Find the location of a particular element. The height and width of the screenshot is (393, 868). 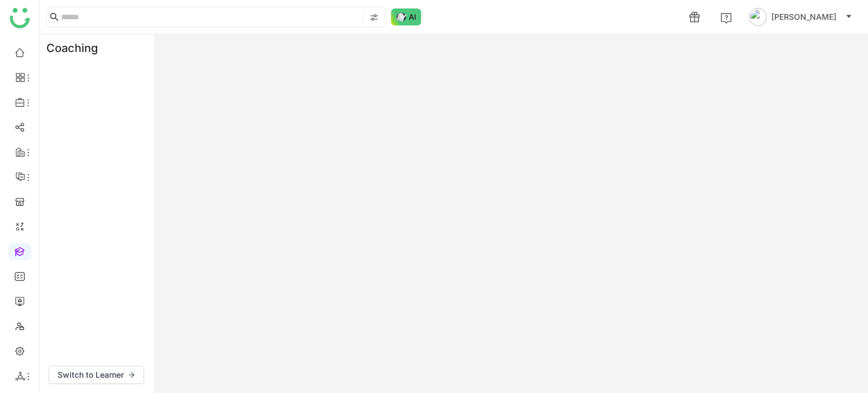

img: ask-buddy-normal.svg is located at coordinates (406, 17).